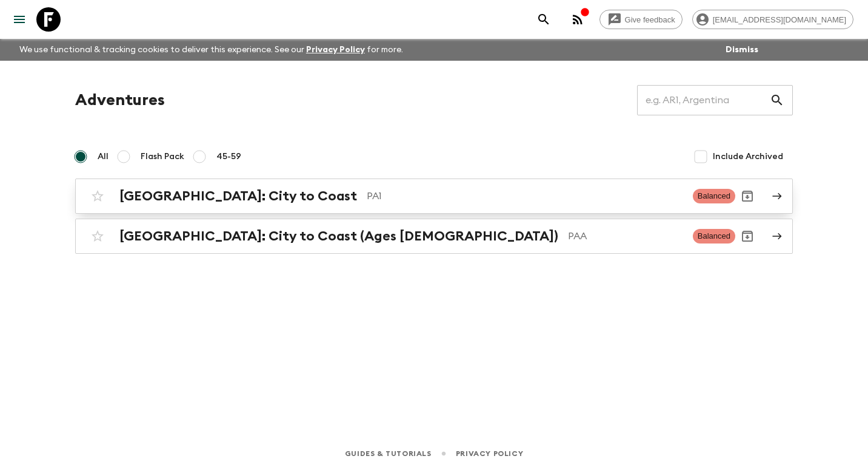 This screenshot has width=868, height=470. Describe the element at coordinates (544, 19) in the screenshot. I see `button: search adventures` at that location.